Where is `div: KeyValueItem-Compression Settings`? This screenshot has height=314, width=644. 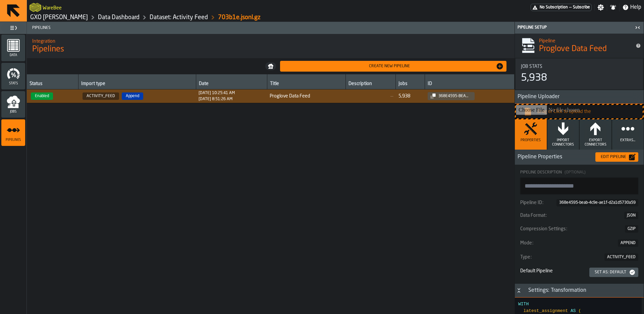 div: KeyValueItem-Compression Settings is located at coordinates (579, 228).